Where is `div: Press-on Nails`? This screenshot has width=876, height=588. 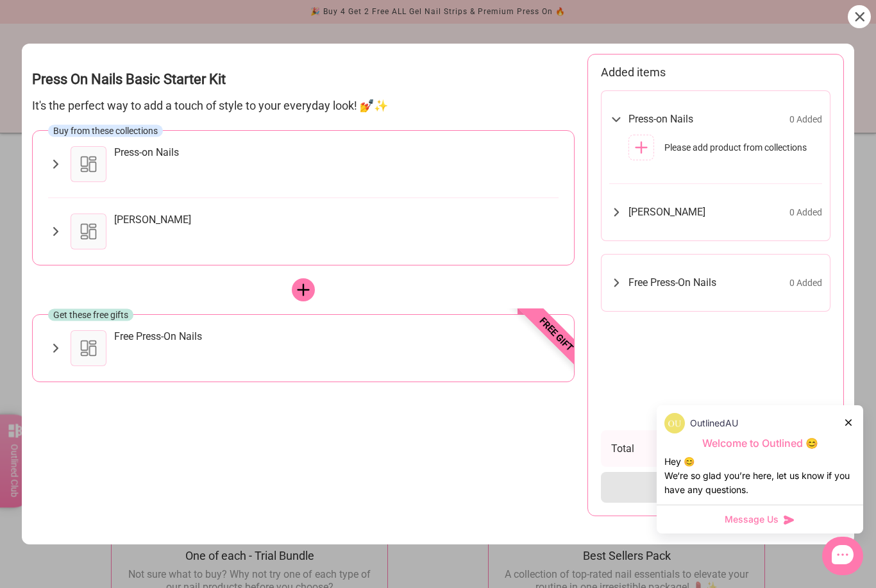 div: Press-on Nails is located at coordinates (146, 152).